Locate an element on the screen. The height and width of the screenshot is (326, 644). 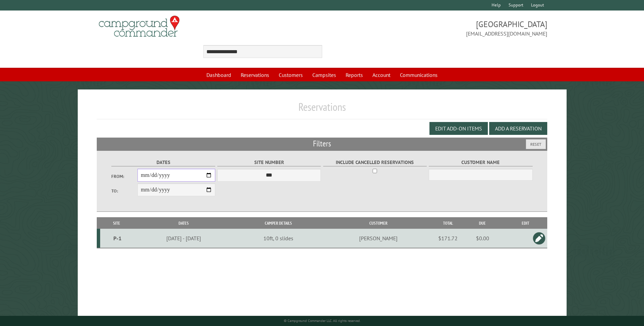
a: Customers is located at coordinates (290, 75).